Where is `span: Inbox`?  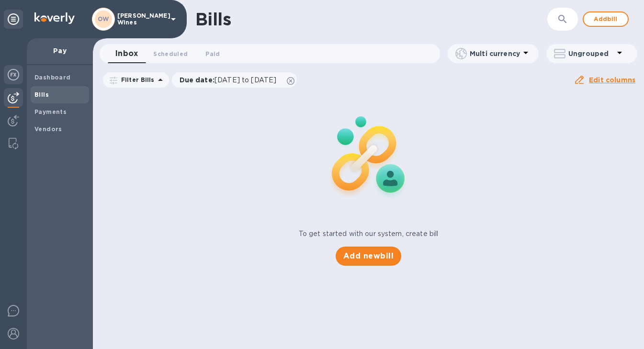 span: Inbox is located at coordinates (127, 54).